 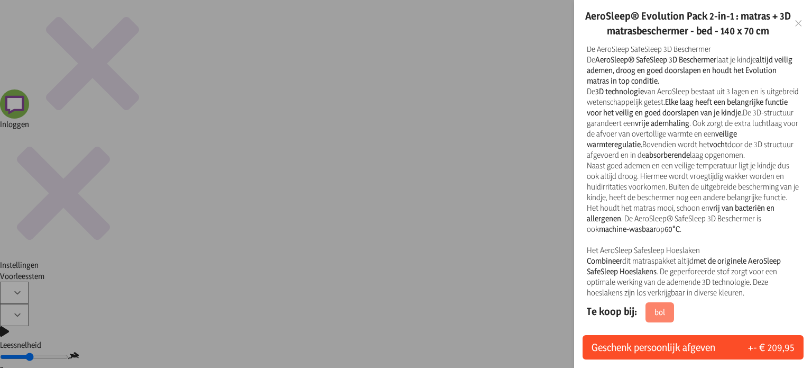 What do you see at coordinates (628, 228) in the screenshot?
I see `b: machine-wasbaar` at bounding box center [628, 228].